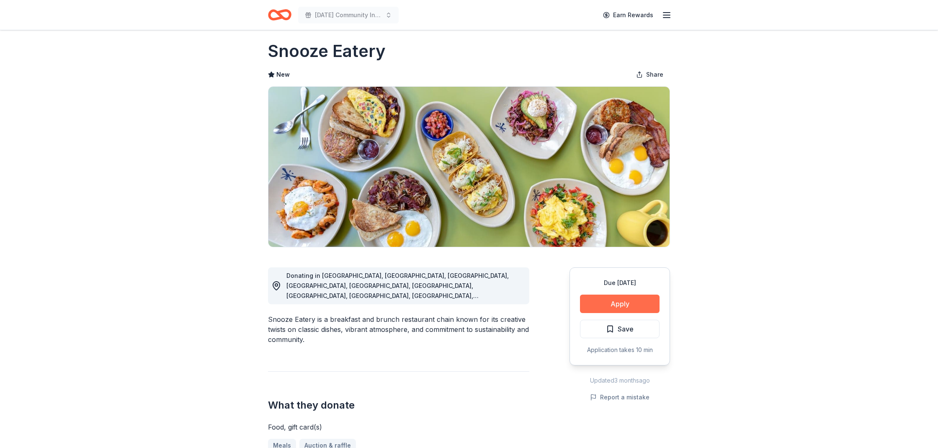 This screenshot has height=448, width=938. What do you see at coordinates (620, 329) in the screenshot?
I see `button: Save` at bounding box center [620, 329].